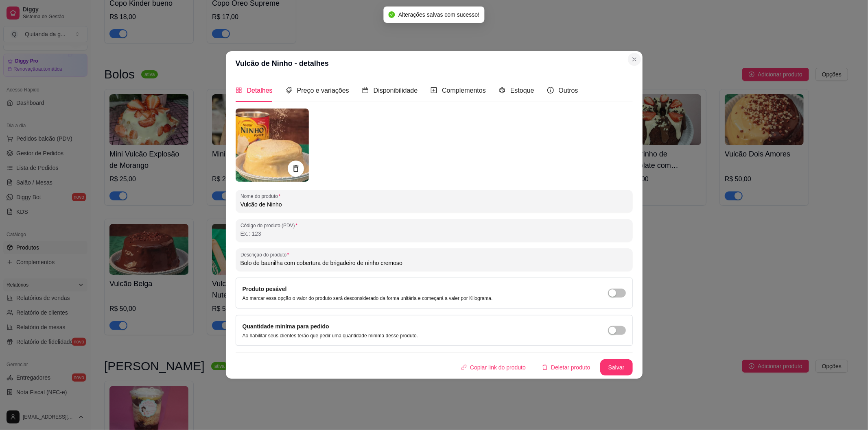 This screenshot has width=868, height=430. Describe the element at coordinates (265, 289) in the screenshot. I see `label: Produto pesável` at that location.